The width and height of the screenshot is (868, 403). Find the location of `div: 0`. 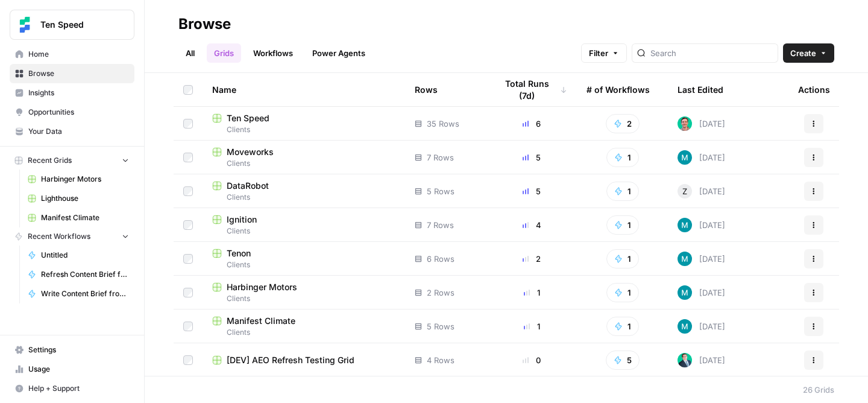

div: 0 is located at coordinates (532, 359).